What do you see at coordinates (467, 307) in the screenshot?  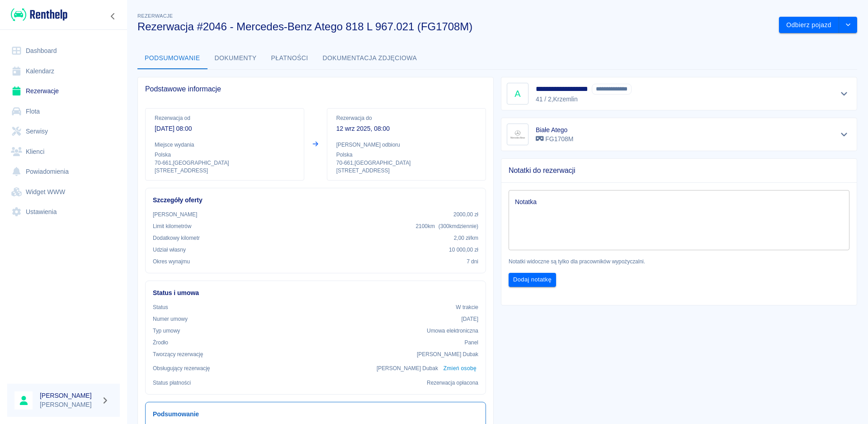 I see `p: W trakcie` at bounding box center [467, 307].